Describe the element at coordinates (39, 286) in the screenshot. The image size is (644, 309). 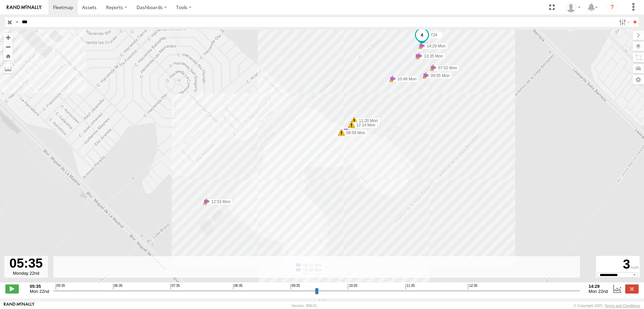
I see `strong: 05:35` at that location.